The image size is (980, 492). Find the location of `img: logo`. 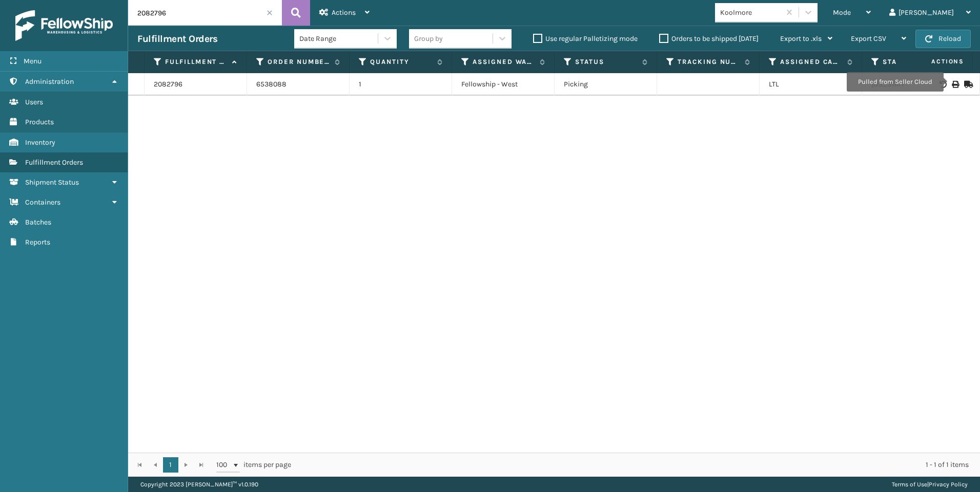

img: logo is located at coordinates (64, 25).